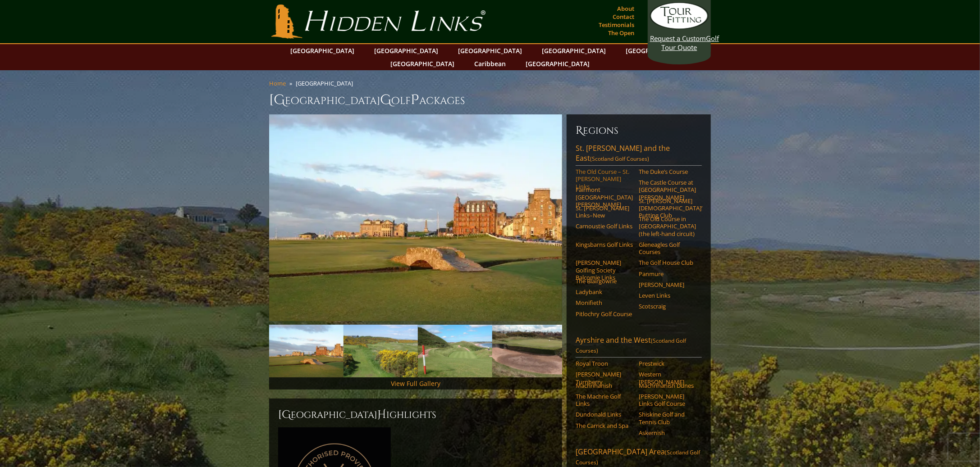 The height and width of the screenshot is (467, 980). I want to click on span: (Scotland Golf Courses), so click(620, 159).